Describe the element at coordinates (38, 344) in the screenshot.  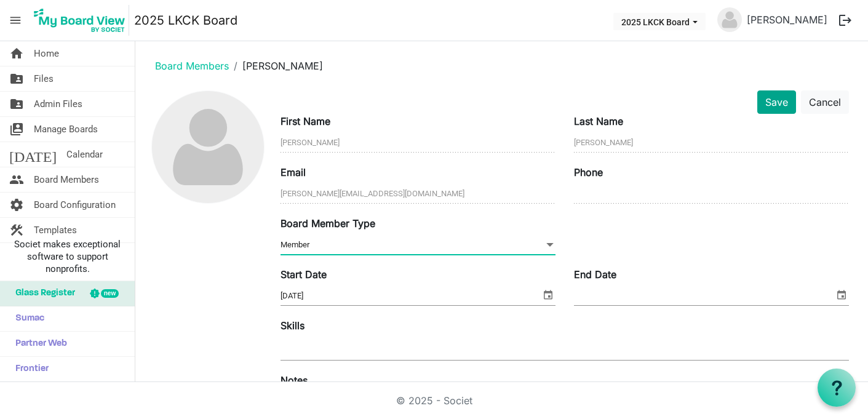
I see `span: Partner Web` at that location.